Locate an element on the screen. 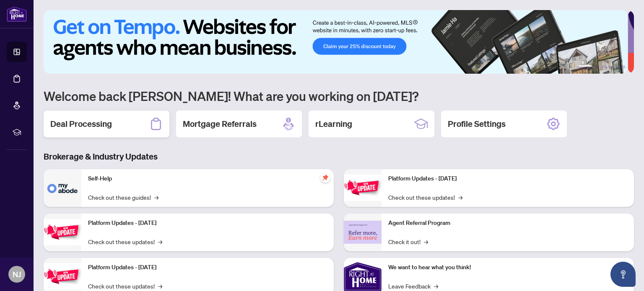 This screenshot has width=644, height=291. p: We want to hear what you think! is located at coordinates (508, 267).